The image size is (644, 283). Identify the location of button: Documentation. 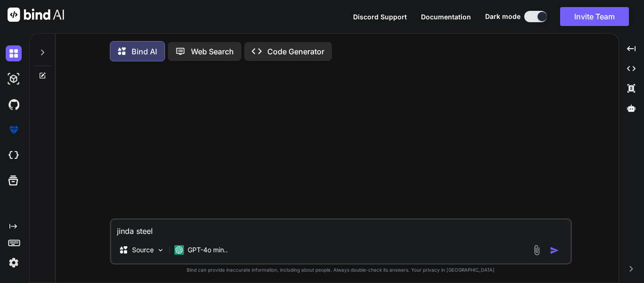
(446, 17).